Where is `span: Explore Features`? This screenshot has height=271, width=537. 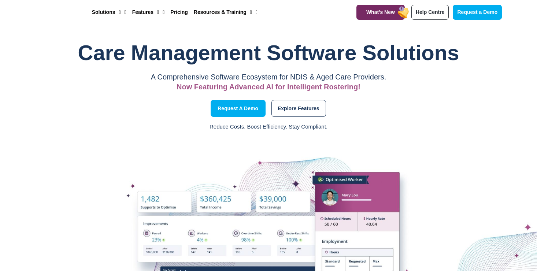 span: Explore Features is located at coordinates (299, 108).